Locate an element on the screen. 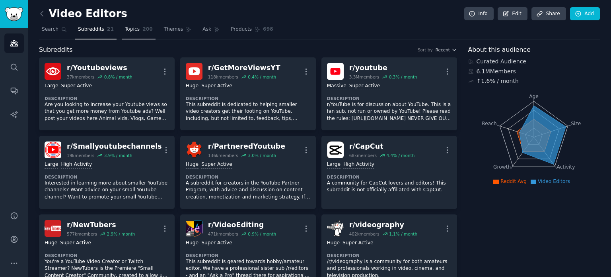 Image resolution: width=611 pixels, height=277 pixels. div: r/ NewTubers is located at coordinates (101, 224).